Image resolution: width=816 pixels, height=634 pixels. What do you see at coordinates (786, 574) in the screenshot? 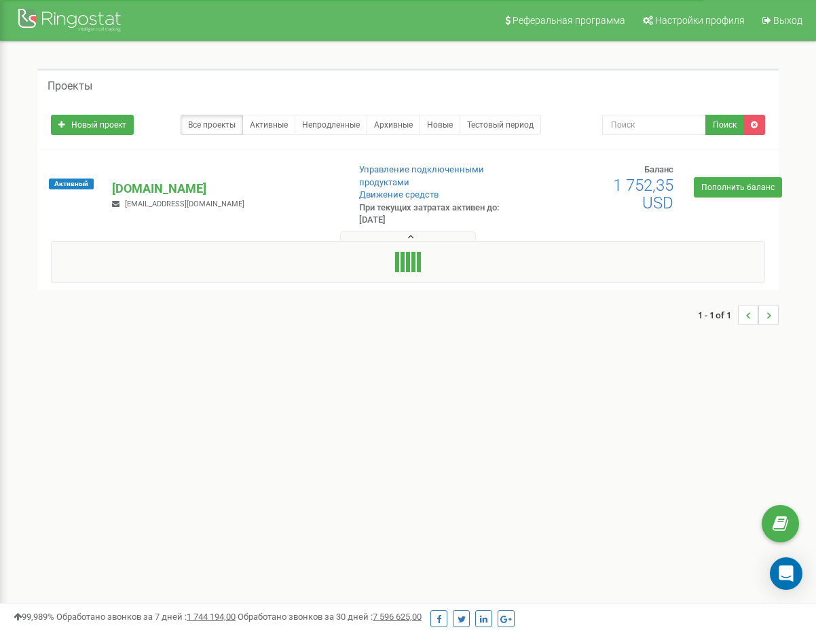
I see `div: Open Intercom Messenger` at bounding box center [786, 574].